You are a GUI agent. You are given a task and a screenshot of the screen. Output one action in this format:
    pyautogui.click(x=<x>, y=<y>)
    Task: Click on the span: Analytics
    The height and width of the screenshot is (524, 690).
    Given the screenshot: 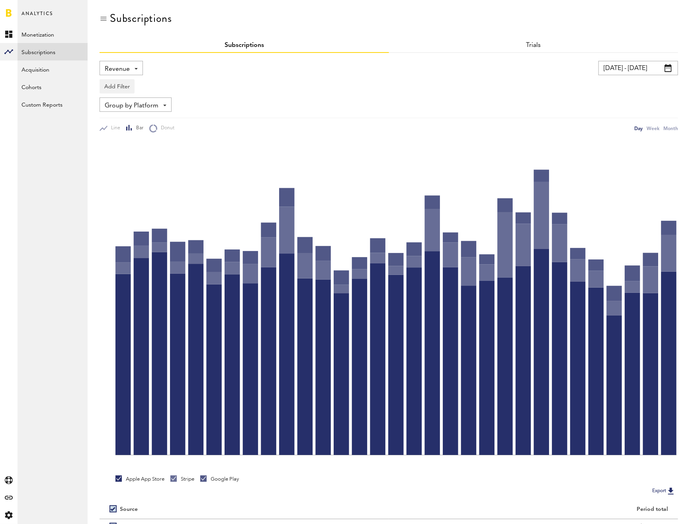 What is the action you would take?
    pyautogui.click(x=37, y=17)
    